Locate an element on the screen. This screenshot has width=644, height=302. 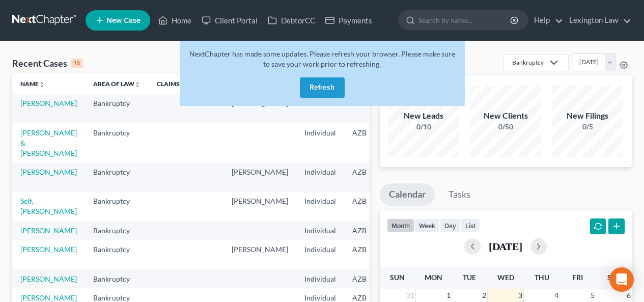
button: day is located at coordinates (450, 225).